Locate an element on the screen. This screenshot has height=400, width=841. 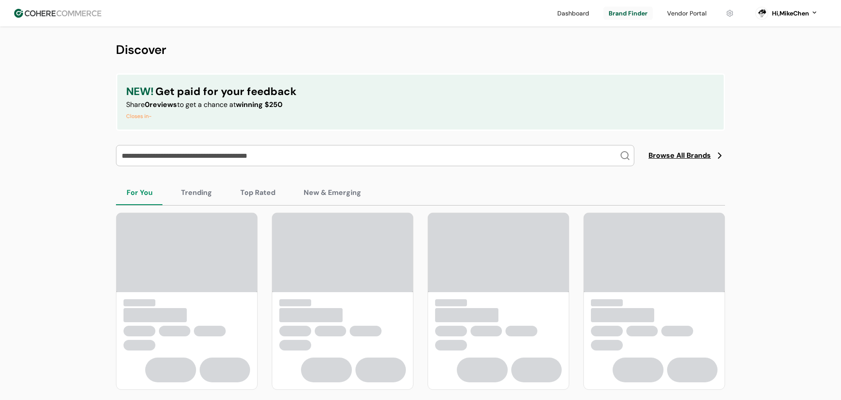
div: Hi, MikeChen is located at coordinates (790, 13).